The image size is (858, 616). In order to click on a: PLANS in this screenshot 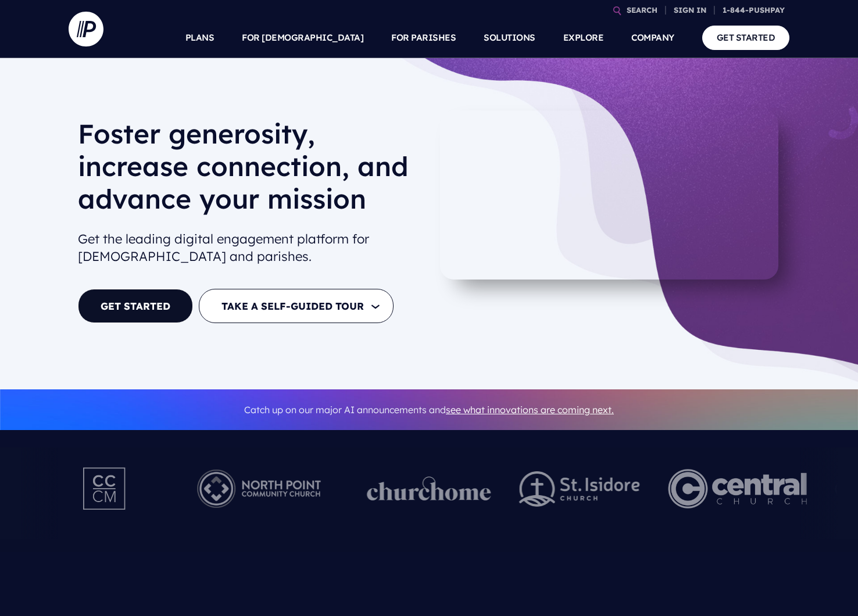, I will do `click(200, 38)`.